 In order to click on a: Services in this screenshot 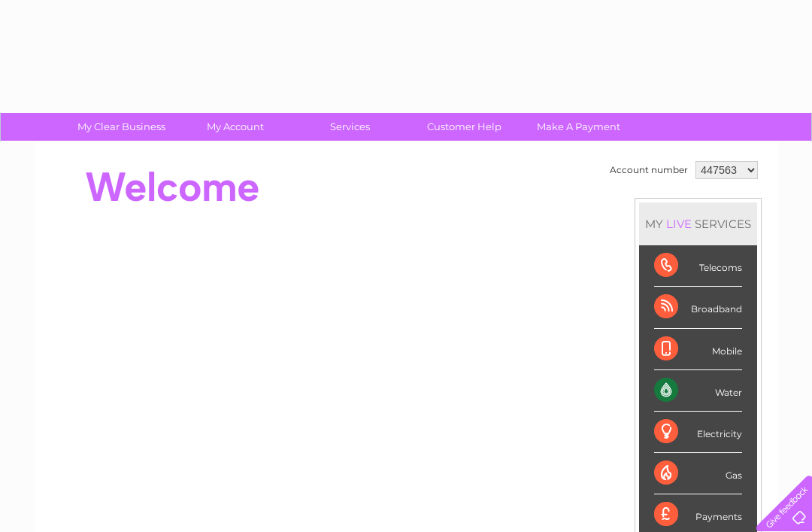, I will do `click(350, 126)`.